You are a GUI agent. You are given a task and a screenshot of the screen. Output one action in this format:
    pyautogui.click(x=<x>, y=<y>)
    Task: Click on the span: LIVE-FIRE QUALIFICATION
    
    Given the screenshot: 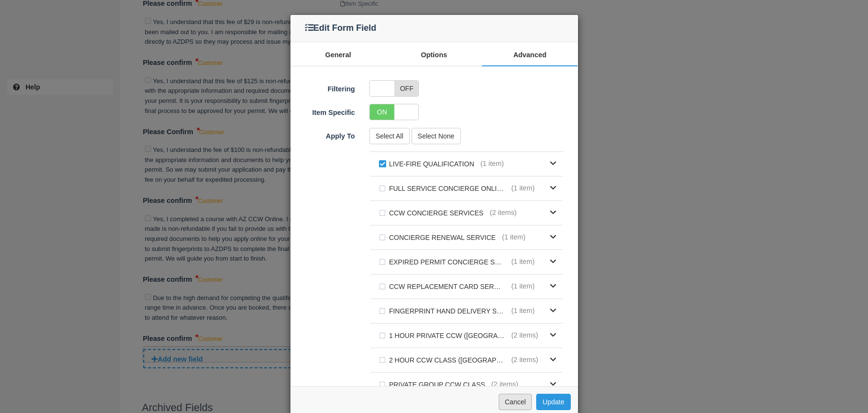 What is the action you would take?
    pyautogui.click(x=428, y=164)
    